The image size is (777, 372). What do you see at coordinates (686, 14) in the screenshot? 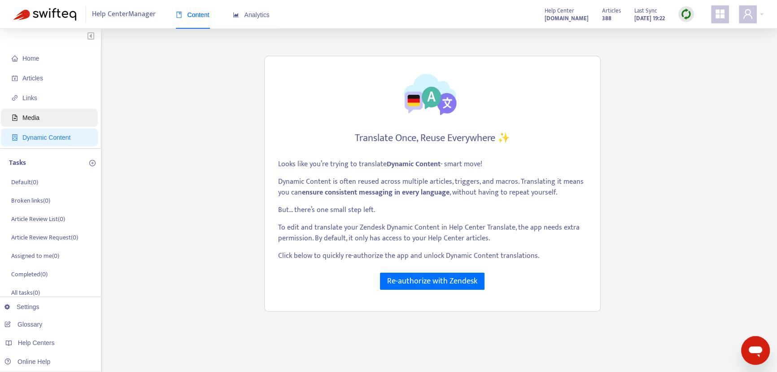
I see `img: sync.dc5367851b00ba804db3.png` at bounding box center [686, 14].